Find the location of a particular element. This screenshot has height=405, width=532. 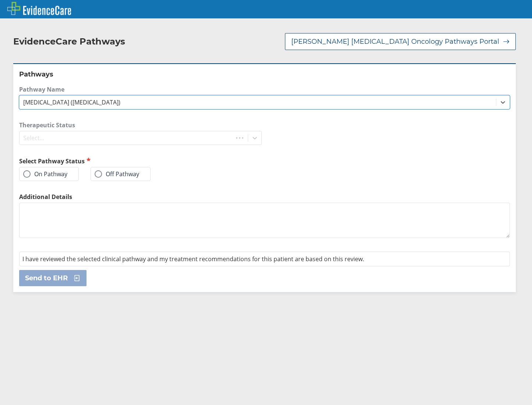

label: Off Pathway is located at coordinates (117, 174).